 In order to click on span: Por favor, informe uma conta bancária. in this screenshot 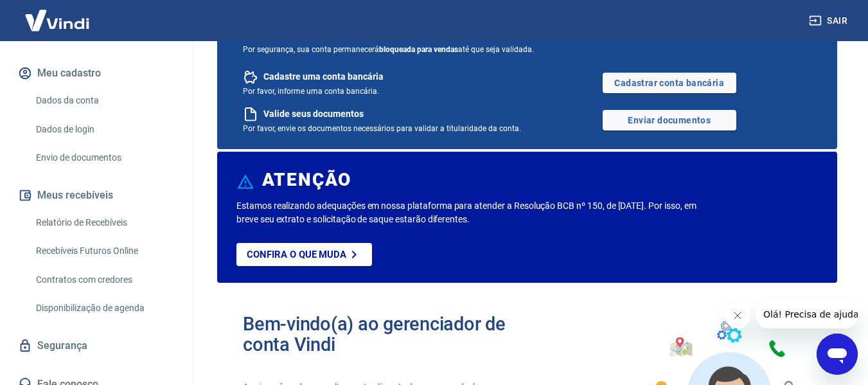, I will do `click(311, 91)`.